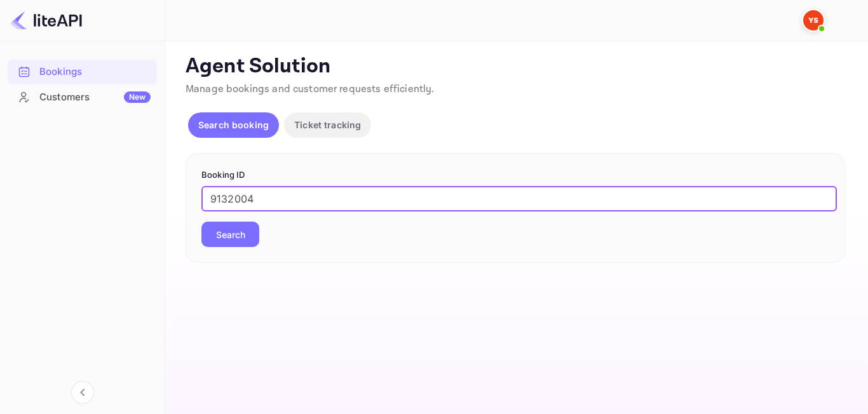 The image size is (868, 414). I want to click on span: Manage bookings and customer requests efficiently., so click(310, 89).